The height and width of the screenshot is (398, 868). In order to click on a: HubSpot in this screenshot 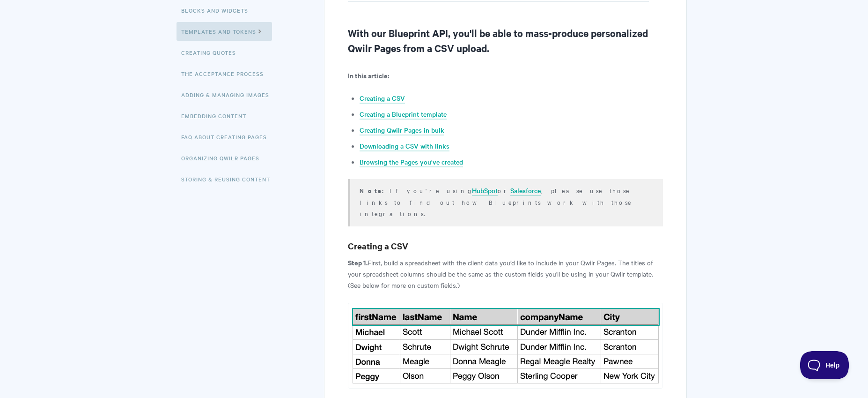, I will do `click(485, 191)`.